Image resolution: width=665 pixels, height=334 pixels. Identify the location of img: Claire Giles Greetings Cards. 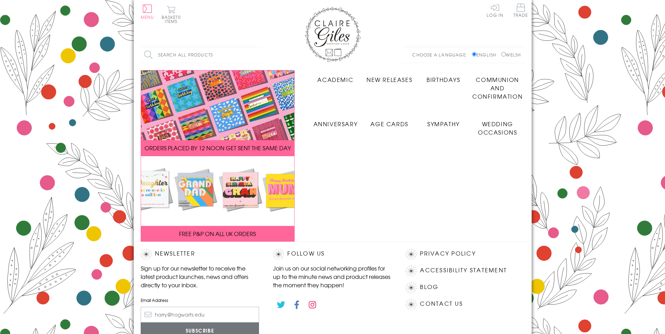
(332, 35).